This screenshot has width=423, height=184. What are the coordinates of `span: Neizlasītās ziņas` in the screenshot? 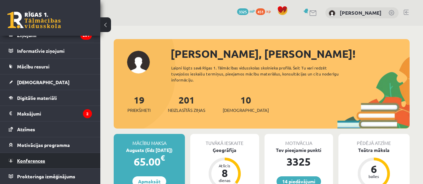 It's located at (187, 110).